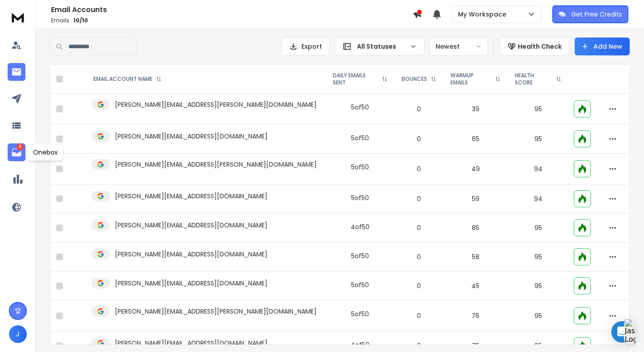 The height and width of the screenshot is (352, 644). I want to click on button: Health Check, so click(534, 46).